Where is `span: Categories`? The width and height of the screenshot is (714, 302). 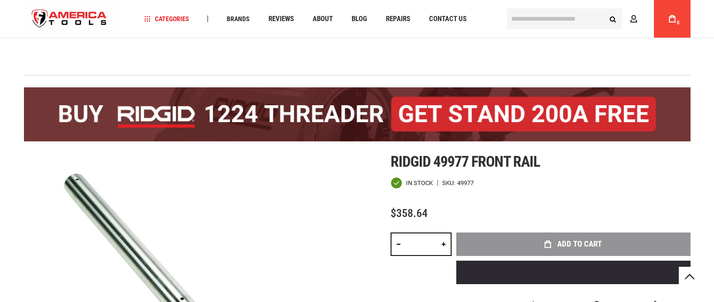 span: Categories is located at coordinates (167, 19).